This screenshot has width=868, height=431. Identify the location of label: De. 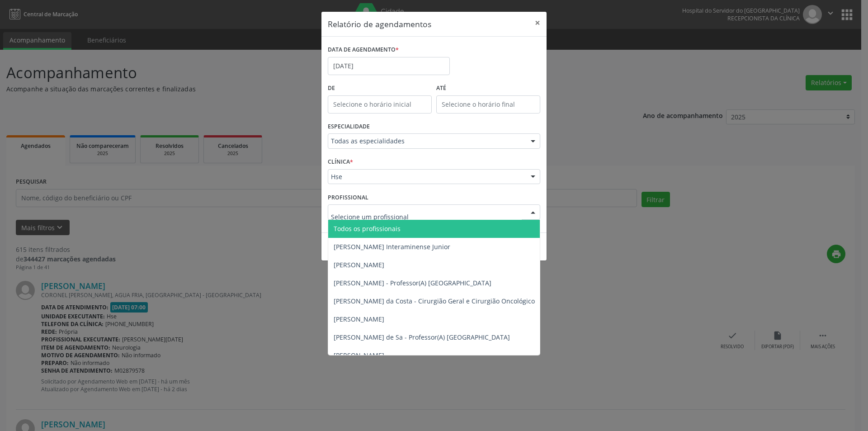
(380, 88).